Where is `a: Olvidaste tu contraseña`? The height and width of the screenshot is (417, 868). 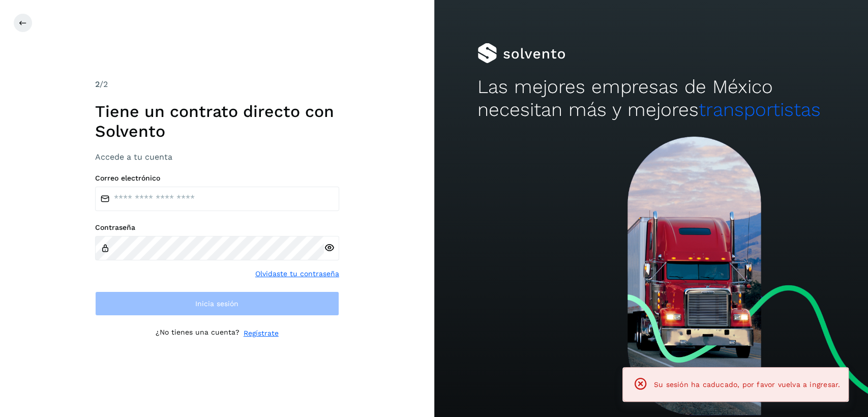
a: Olvidaste tu contraseña is located at coordinates (297, 273).